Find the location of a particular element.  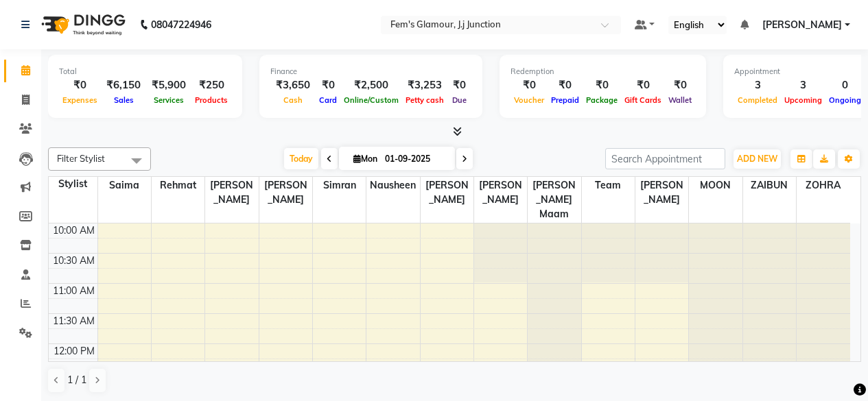

input: 2025-09-01 is located at coordinates (415, 159).